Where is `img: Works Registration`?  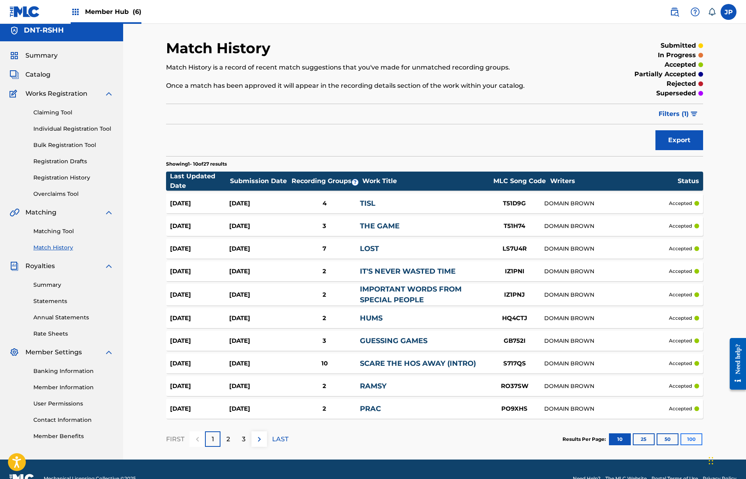
img: Works Registration is located at coordinates (15, 94).